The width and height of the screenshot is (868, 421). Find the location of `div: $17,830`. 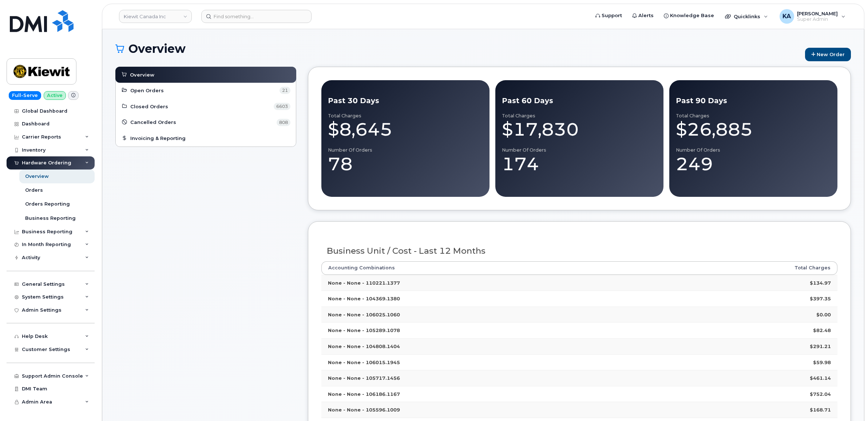

div: $17,830 is located at coordinates (579, 130).